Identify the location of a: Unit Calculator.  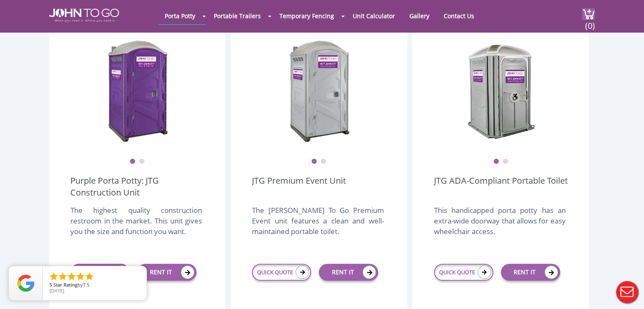
(374, 16).